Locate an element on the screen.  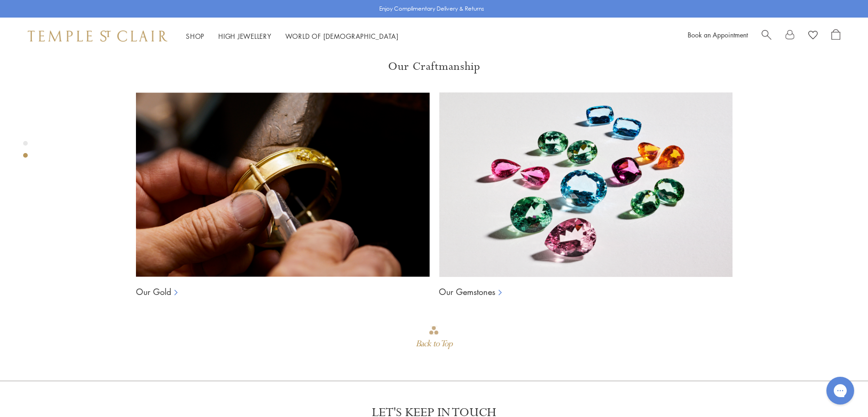
p: Enjoy Complimentary Delivery & Returns is located at coordinates (431, 9).